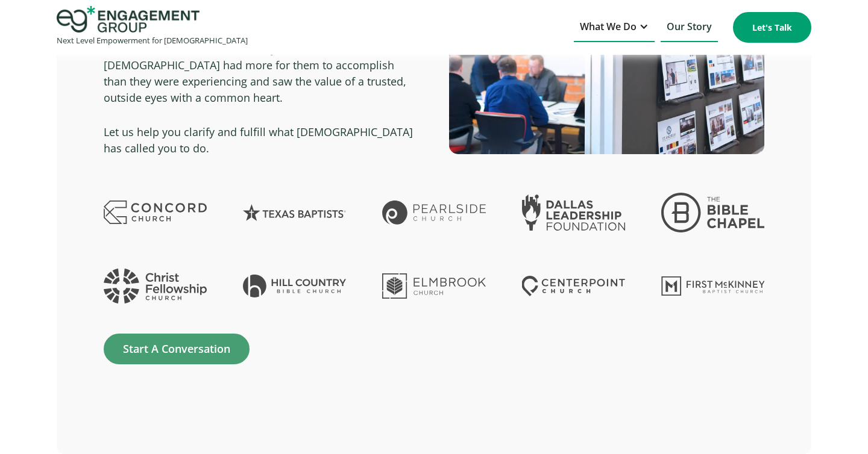 The height and width of the screenshot is (454, 868). Describe the element at coordinates (152, 27) in the screenshot. I see `a: home` at that location.